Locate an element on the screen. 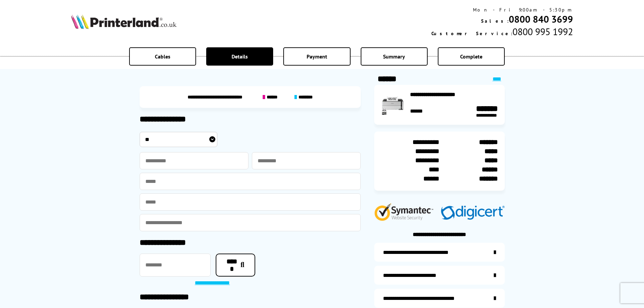  span: Cables is located at coordinates (163, 57).